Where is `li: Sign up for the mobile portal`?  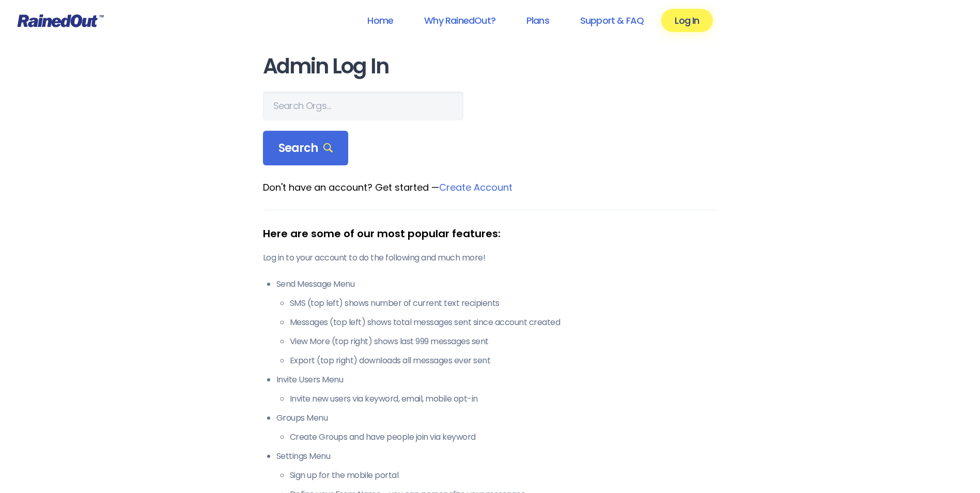 li: Sign up for the mobile portal is located at coordinates (504, 475).